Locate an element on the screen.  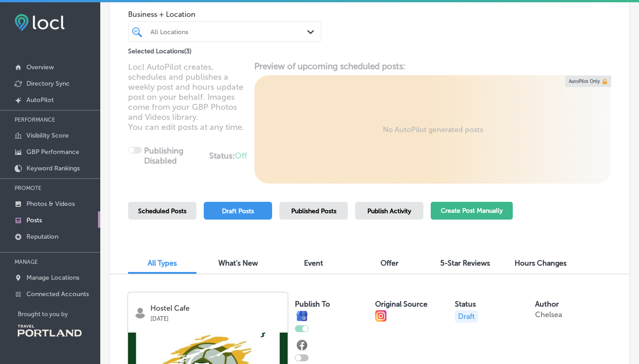
label: Publish To is located at coordinates (312, 303).